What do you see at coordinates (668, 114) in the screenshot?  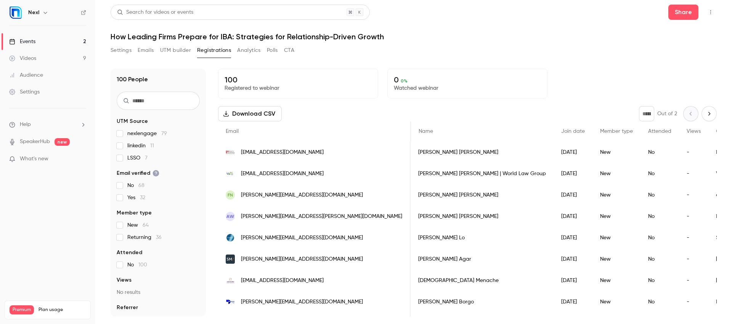 I see `p: Out of 2` at bounding box center [668, 114].